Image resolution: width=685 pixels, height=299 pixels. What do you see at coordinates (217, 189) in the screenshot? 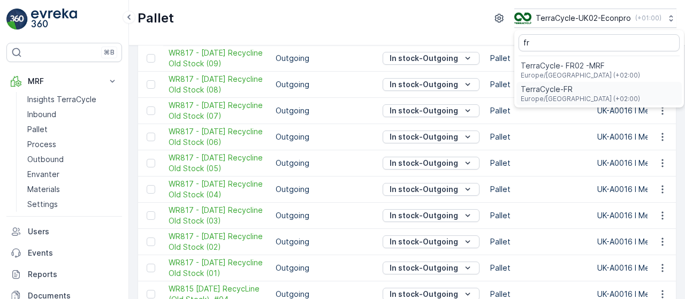
I see `a: WR817 - 28.01.2025 Recycline Old Stock (04)` at bounding box center [217, 189].